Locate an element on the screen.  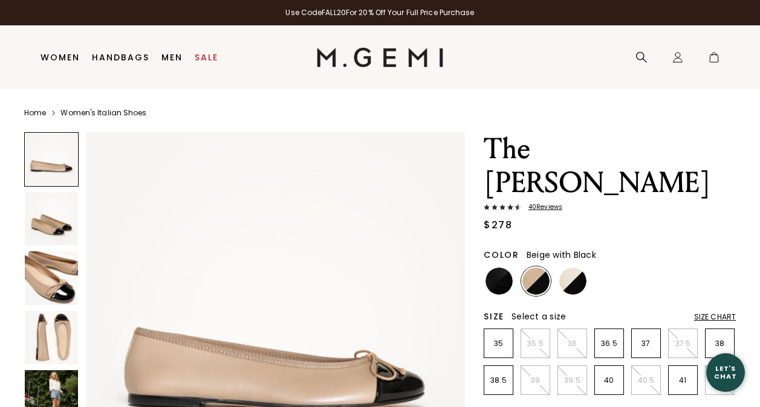
p: 37.5 is located at coordinates (682, 344).